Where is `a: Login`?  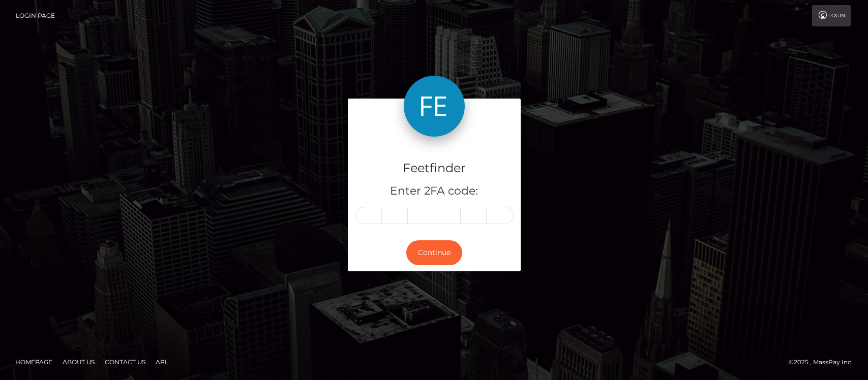
a: Login is located at coordinates (831, 16).